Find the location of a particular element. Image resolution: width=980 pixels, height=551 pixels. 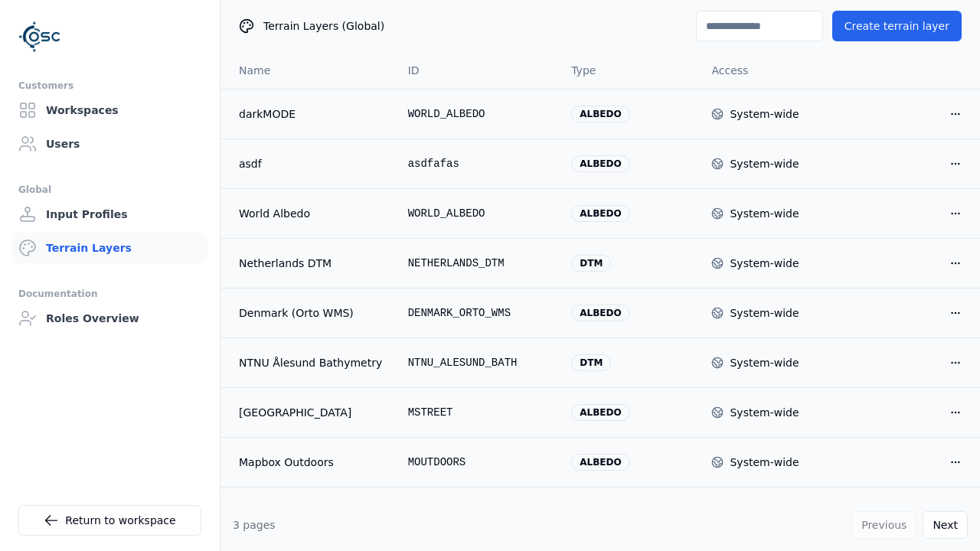

div: asdfafas is located at coordinates (478, 163).